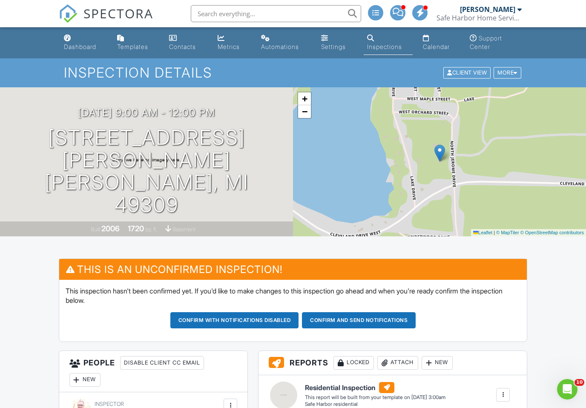 Image resolution: width=586 pixels, height=408 pixels. Describe the element at coordinates (439, 153) in the screenshot. I see `img: Marker` at that location.